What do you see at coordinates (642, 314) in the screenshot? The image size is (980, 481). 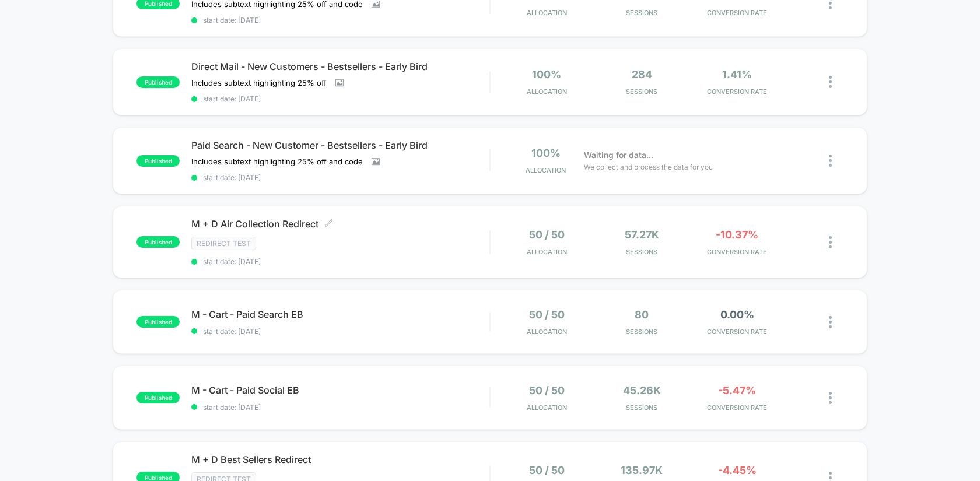 I see `span: 80` at bounding box center [642, 314].